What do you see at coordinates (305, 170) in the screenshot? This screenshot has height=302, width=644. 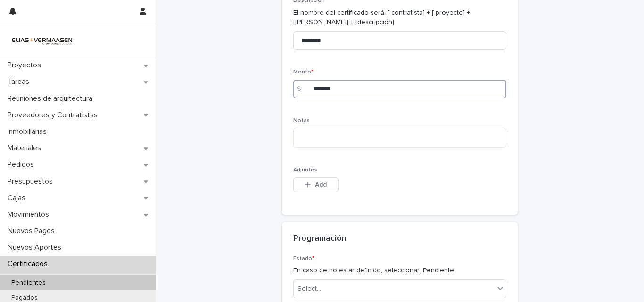 I see `span: Adjuntos` at bounding box center [305, 170].